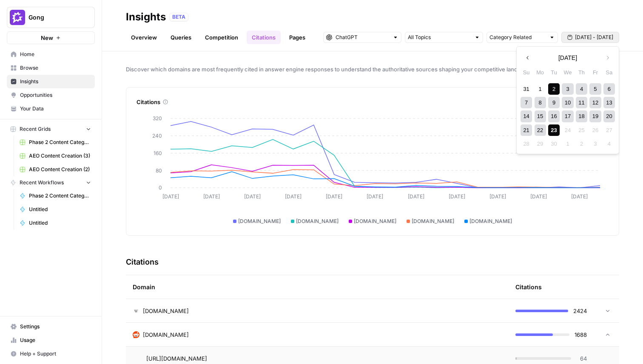 This screenshot has width=643, height=364. What do you see at coordinates (581, 143) in the screenshot?
I see `div: Not available Thursday, October 2nd, 2025` at bounding box center [581, 143].